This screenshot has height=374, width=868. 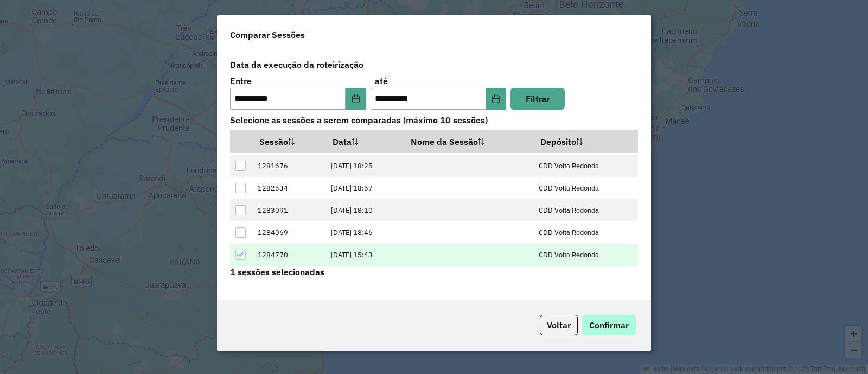 I want to click on label: 1 sessões selecionadas, so click(x=277, y=272).